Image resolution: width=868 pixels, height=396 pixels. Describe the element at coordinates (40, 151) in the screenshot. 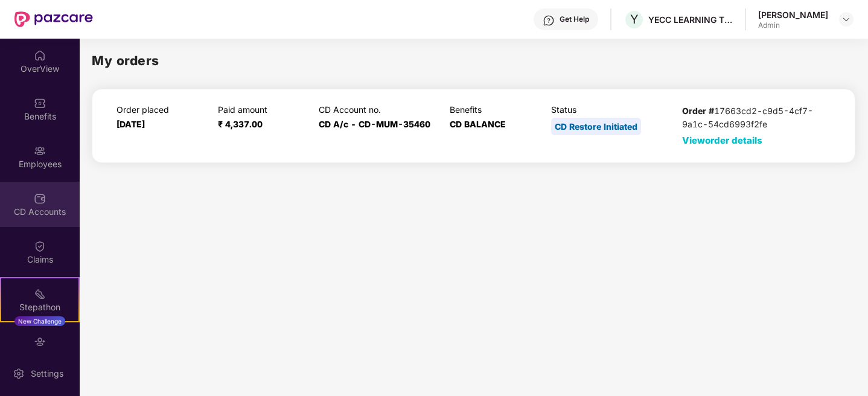

I see `img: svg+xml;base64,PHN2ZyBpZD0iRW1wbG95ZWVzIiB4bWxucz0iaHR0cDovL3d3dy53My5vcmcvMjAwMC9zdmciIHdpZHRoPS...` at that location.